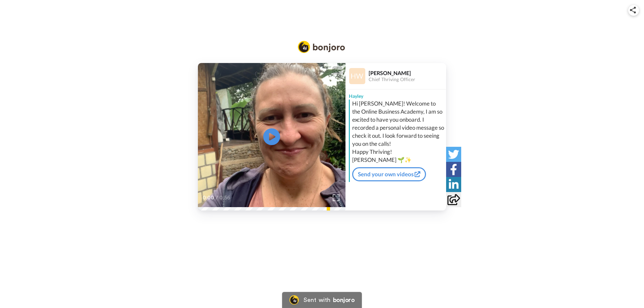 The image size is (644, 308). What do you see at coordinates (389, 174) in the screenshot?
I see `a: Send your own videos` at bounding box center [389, 174].